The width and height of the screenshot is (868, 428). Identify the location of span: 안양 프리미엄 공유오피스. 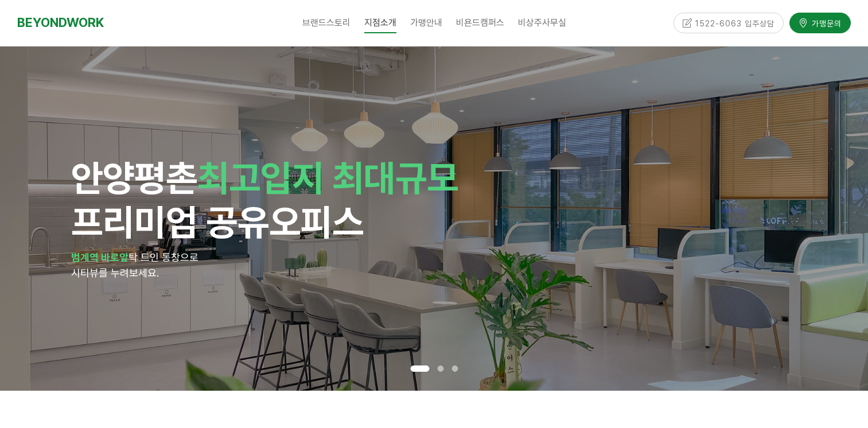
(265, 199).